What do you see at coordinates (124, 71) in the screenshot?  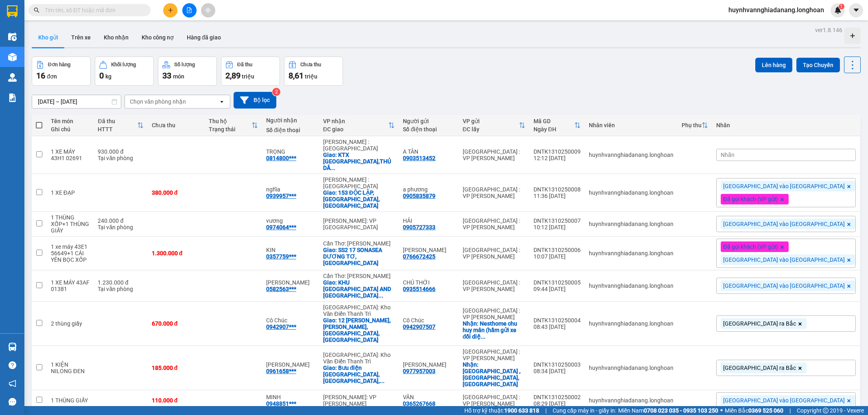 I see `button: Khối lượng0kg` at bounding box center [124, 71].